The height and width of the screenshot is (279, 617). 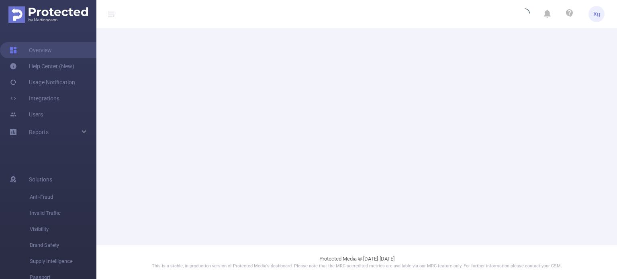 I want to click on span: Supply Intelligence, so click(x=63, y=262).